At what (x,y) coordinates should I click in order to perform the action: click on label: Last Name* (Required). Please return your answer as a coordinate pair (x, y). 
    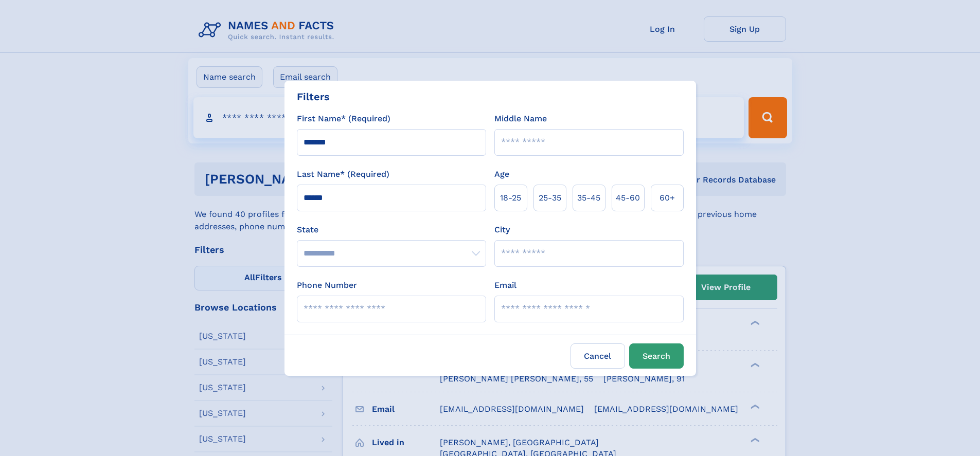
    Looking at the image, I should click on (343, 174).